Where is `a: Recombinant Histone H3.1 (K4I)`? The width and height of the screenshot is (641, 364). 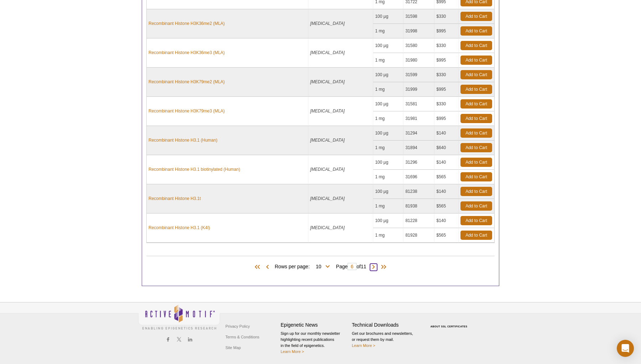
a: Recombinant Histone H3.1 (K4I) is located at coordinates (179, 228).